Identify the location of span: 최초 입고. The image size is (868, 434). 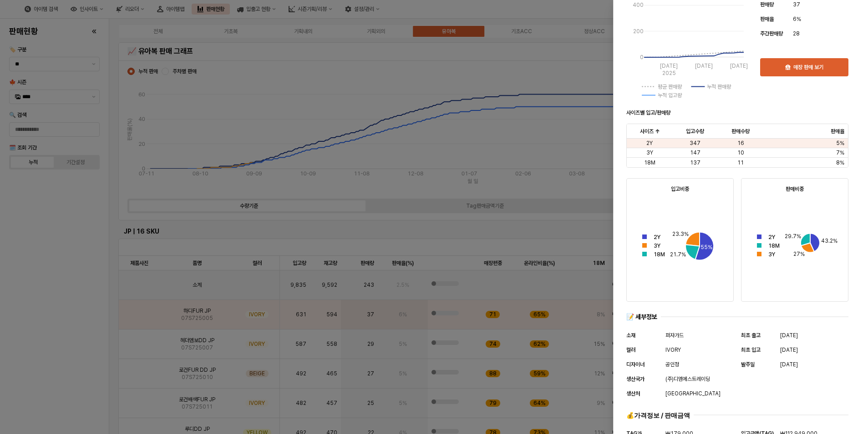
(750, 350).